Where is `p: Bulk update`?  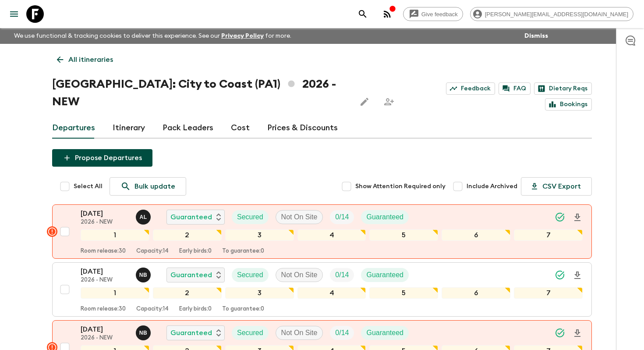 p: Bulk update is located at coordinates (154, 186).